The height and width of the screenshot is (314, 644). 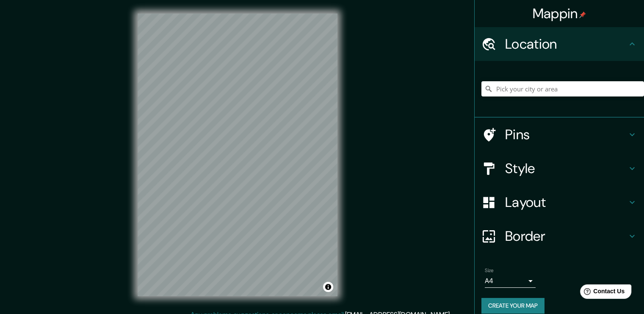 I want to click on h4: Location, so click(x=566, y=44).